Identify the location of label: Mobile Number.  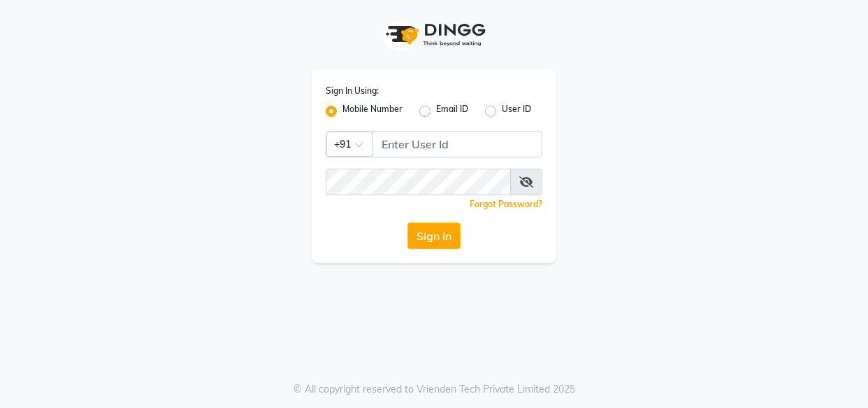
(372, 111).